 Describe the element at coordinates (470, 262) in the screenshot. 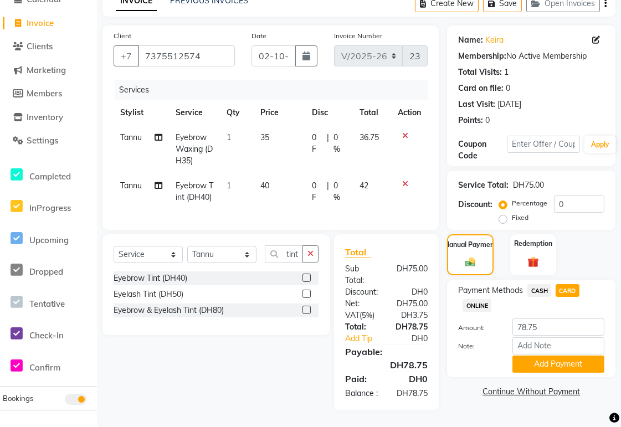

I see `img: _cash.svg` at that location.